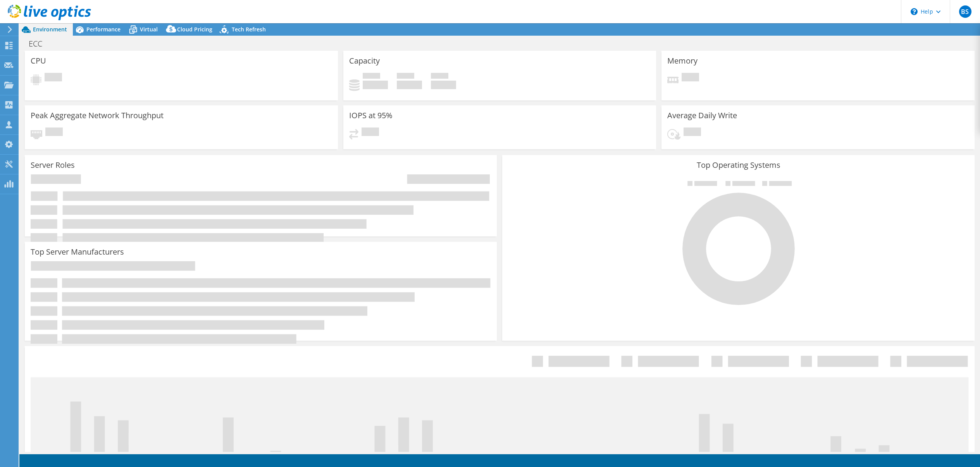  Describe the element at coordinates (97, 116) in the screenshot. I see `h3: Peak Aggregate Network Throughput` at that location.